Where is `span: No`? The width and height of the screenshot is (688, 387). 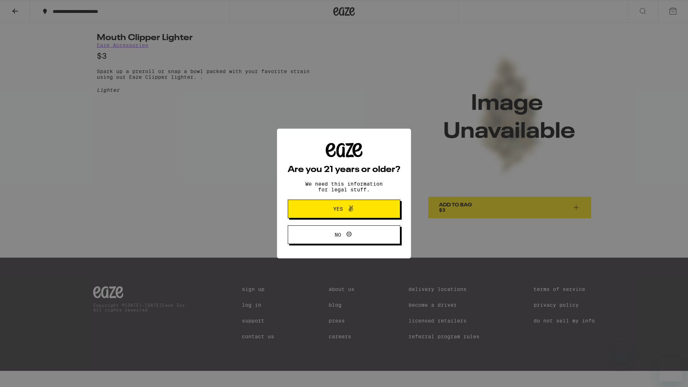 span: No is located at coordinates (338, 235).